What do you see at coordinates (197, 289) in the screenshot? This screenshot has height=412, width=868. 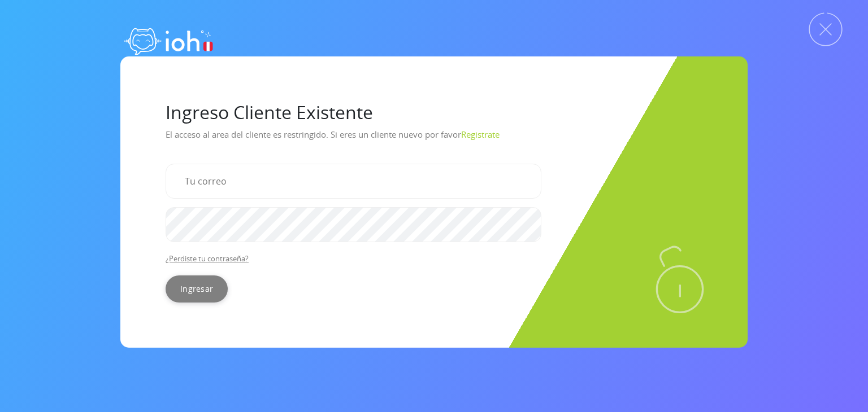 I see `input: Ingresar` at bounding box center [197, 289].